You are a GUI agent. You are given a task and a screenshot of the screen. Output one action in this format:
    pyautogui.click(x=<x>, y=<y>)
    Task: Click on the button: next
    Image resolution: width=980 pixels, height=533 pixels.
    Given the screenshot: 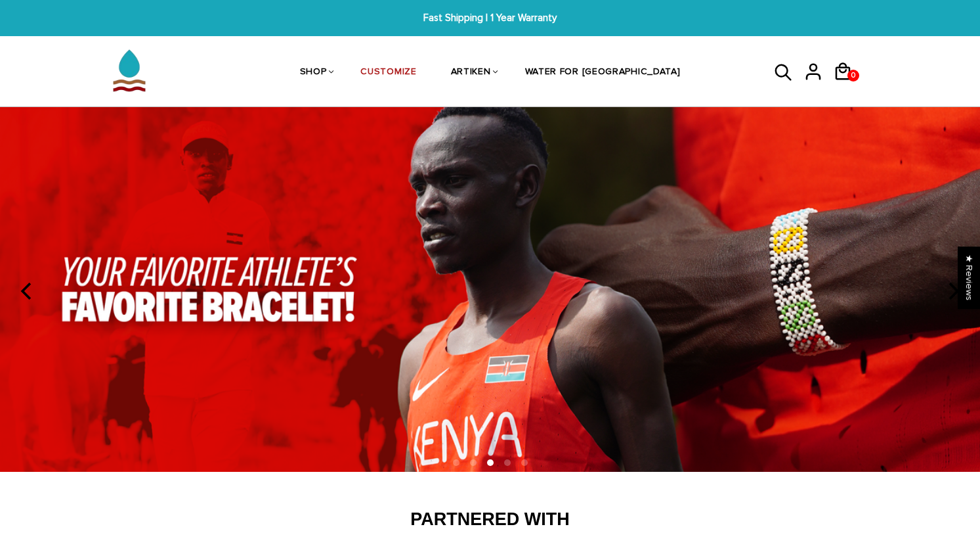 What is the action you would take?
    pyautogui.click(x=953, y=291)
    